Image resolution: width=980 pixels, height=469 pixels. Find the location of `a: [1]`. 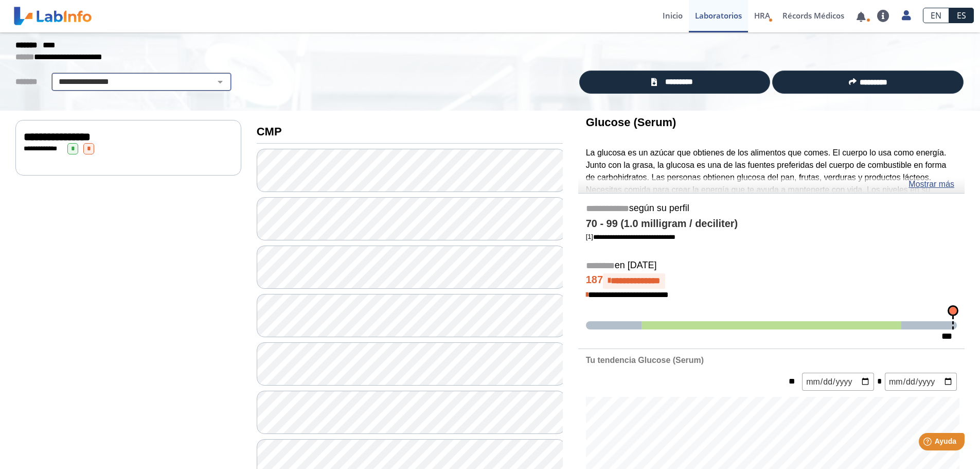

a: [1] is located at coordinates (631, 236).